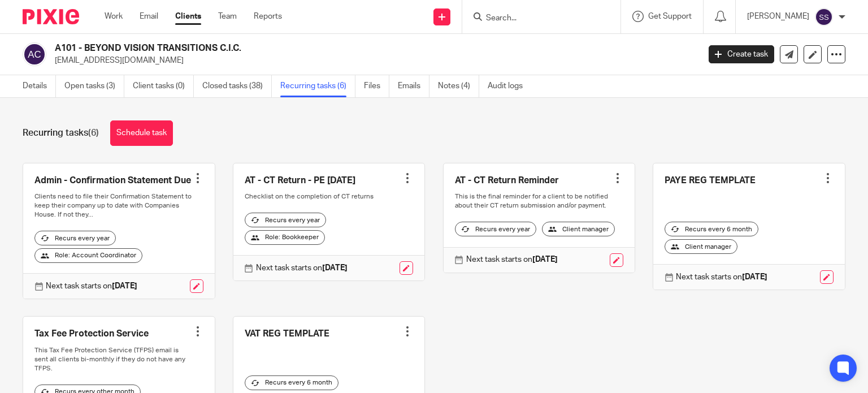  I want to click on input: Search, so click(536, 19).